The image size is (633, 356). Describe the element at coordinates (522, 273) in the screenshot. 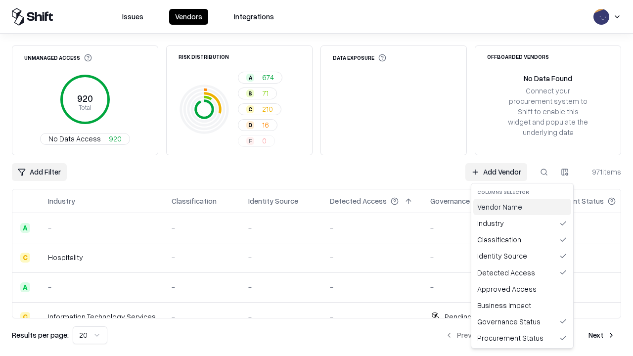

I see `div: Detected Access` at that location.